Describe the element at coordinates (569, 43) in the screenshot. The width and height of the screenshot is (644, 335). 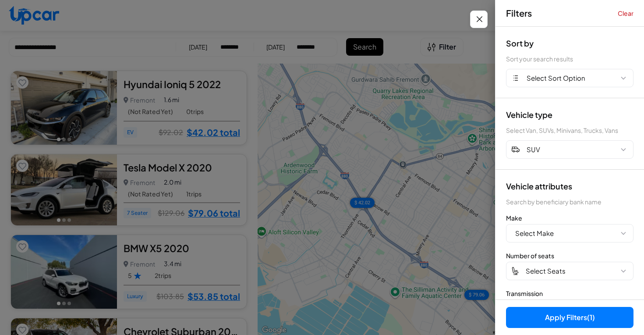
I see `div: Sort by` at that location.